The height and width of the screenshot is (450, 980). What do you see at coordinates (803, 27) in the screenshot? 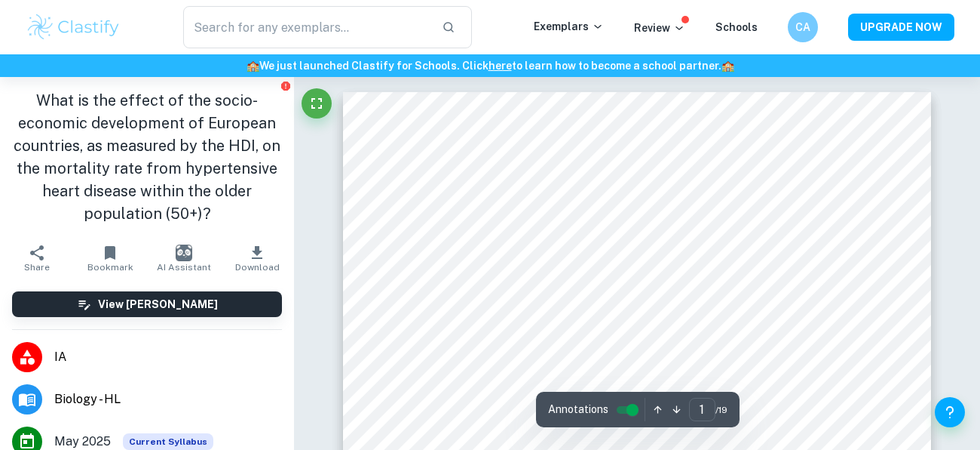
I see `button: CA` at bounding box center [803, 27].